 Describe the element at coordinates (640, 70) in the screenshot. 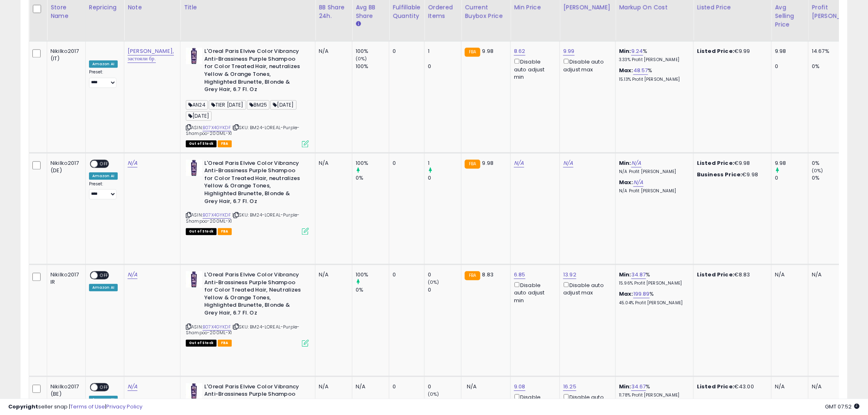

I see `a: 48.57` at that location.